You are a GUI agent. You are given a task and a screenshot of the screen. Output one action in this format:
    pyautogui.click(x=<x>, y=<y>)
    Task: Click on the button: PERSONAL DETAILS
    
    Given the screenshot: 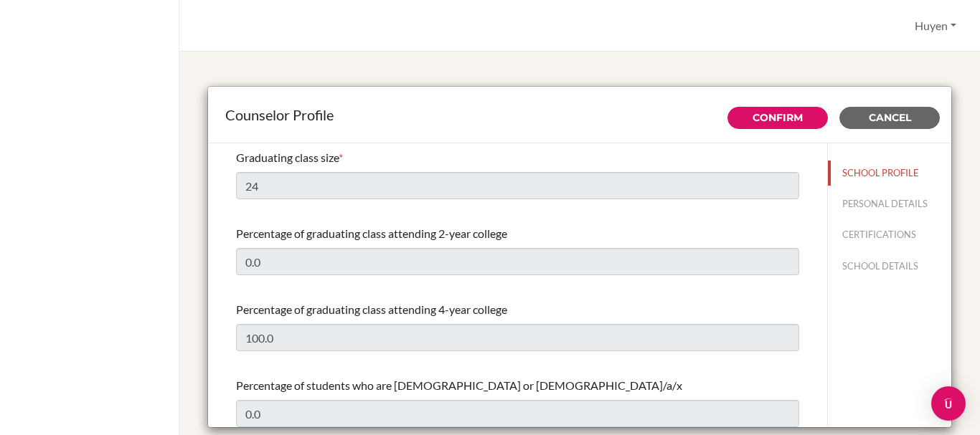 What is the action you would take?
    pyautogui.click(x=890, y=204)
    